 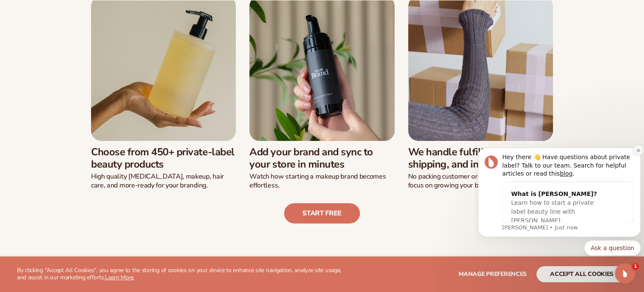 What do you see at coordinates (480, 158) in the screenshot?
I see `h3: We handle fulfillment, shipping, and inventory` at bounding box center [480, 158].